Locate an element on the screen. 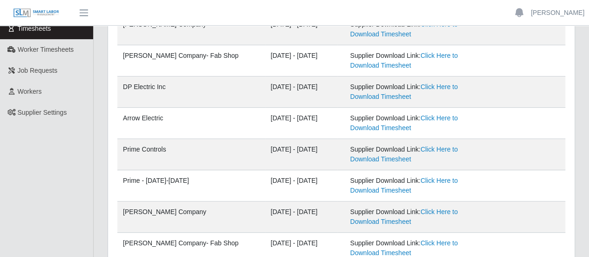 This screenshot has width=589, height=257. td: DP Electric Inc is located at coordinates (191, 92).